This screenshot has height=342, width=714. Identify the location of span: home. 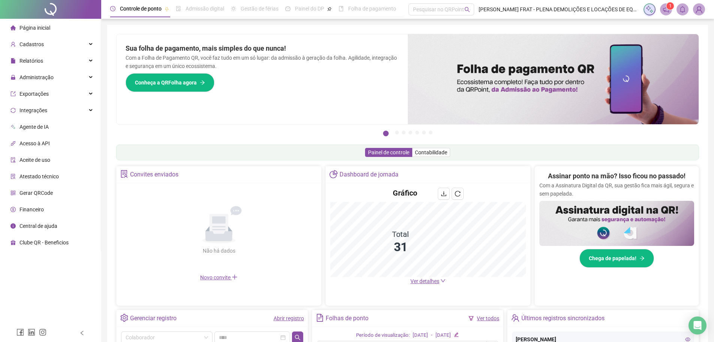
(13, 28).